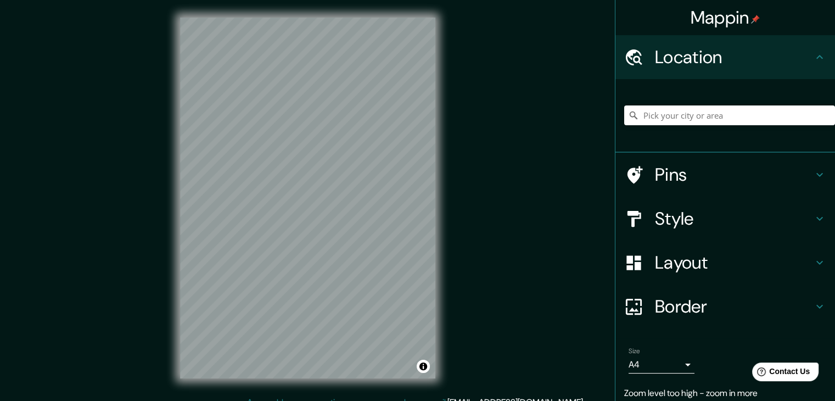 Image resolution: width=835 pixels, height=401 pixels. What do you see at coordinates (726, 175) in the screenshot?
I see `div: Pins` at bounding box center [726, 175].